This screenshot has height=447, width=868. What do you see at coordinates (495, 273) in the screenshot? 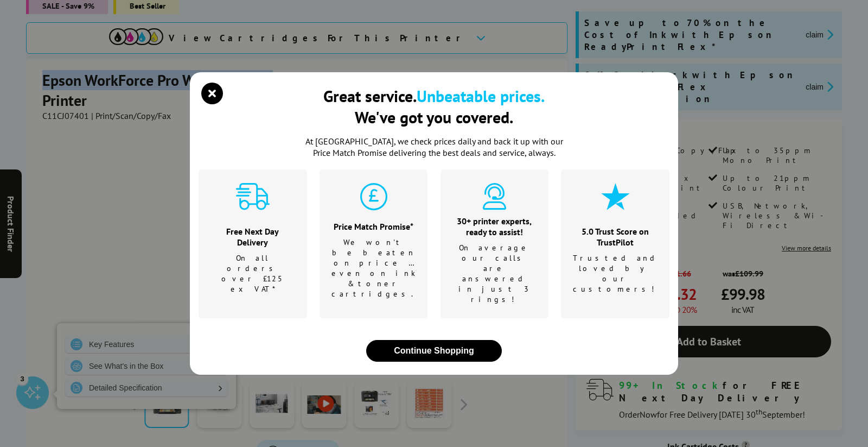
I see `p: On average our calls are answered in just 3 rings!` at bounding box center [495, 273].